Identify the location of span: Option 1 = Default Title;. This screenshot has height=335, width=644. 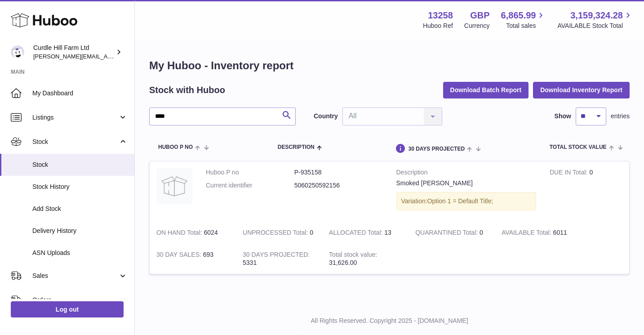
(460, 201).